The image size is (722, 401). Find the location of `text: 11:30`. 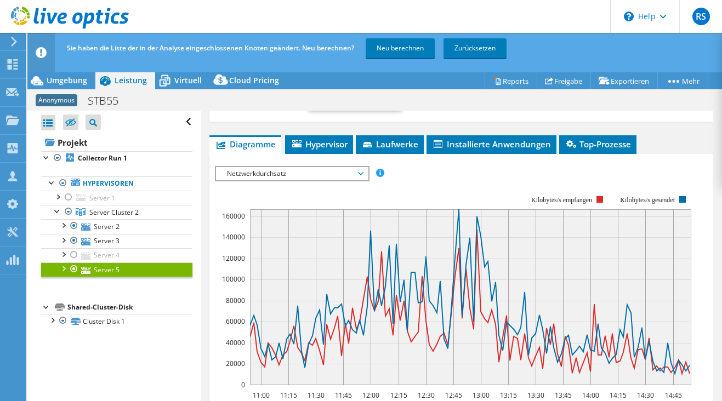

text: 11:30 is located at coordinates (315, 395).